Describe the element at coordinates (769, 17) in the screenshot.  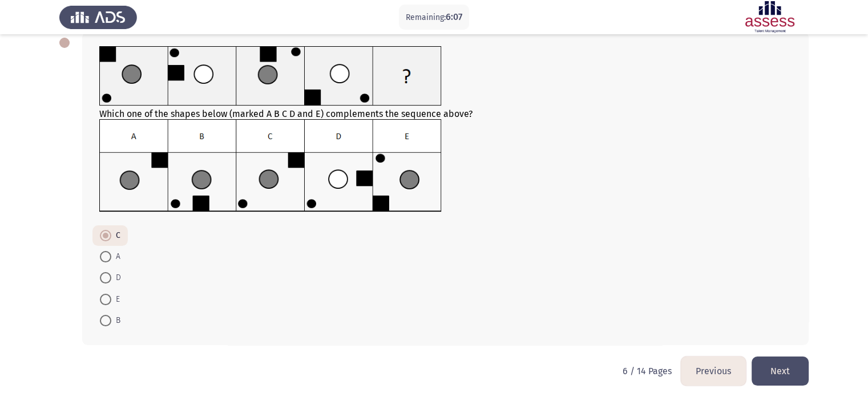
I see `img: Assessment logo of ASSESS Focus 4 Module Assessment (EN/AR) (Basic - IB)` at that location.